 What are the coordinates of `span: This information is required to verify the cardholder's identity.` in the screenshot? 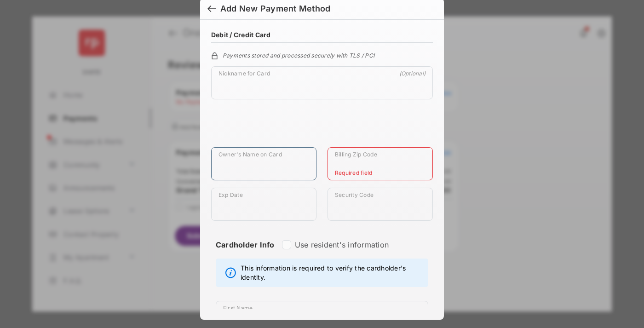 It's located at (331, 273).